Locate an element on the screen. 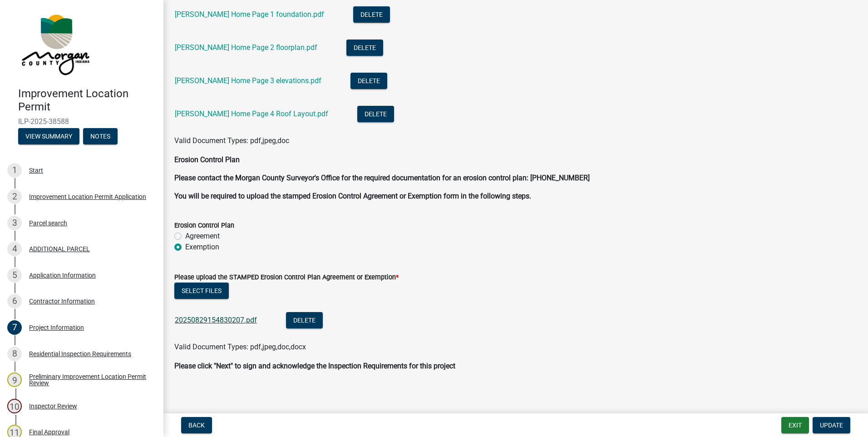 The height and width of the screenshot is (437, 868). h4: Improvement Location Permit is located at coordinates (87, 100).